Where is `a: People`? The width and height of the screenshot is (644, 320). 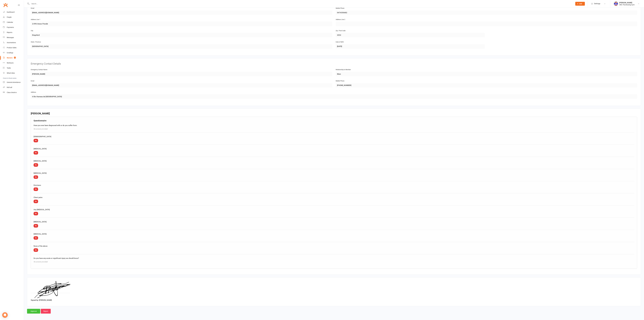 a: People is located at coordinates (13, 17).